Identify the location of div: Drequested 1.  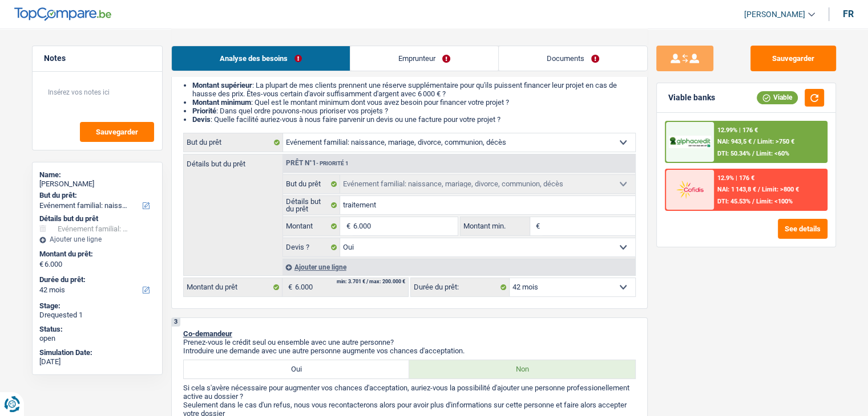
(97, 315).